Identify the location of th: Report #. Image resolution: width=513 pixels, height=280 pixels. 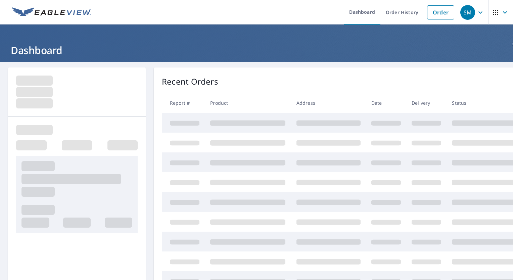
(183, 103).